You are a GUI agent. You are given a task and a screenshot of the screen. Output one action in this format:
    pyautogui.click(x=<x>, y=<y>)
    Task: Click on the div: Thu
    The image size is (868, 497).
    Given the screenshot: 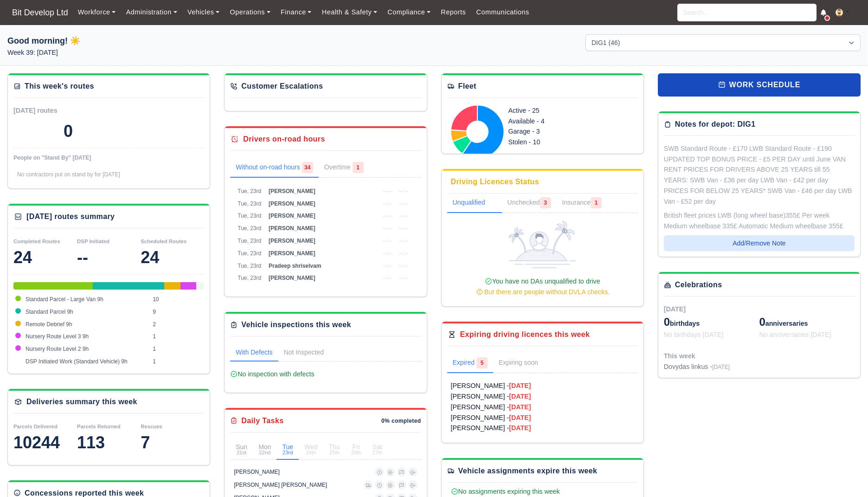 What is the action you would take?
    pyautogui.click(x=335, y=449)
    